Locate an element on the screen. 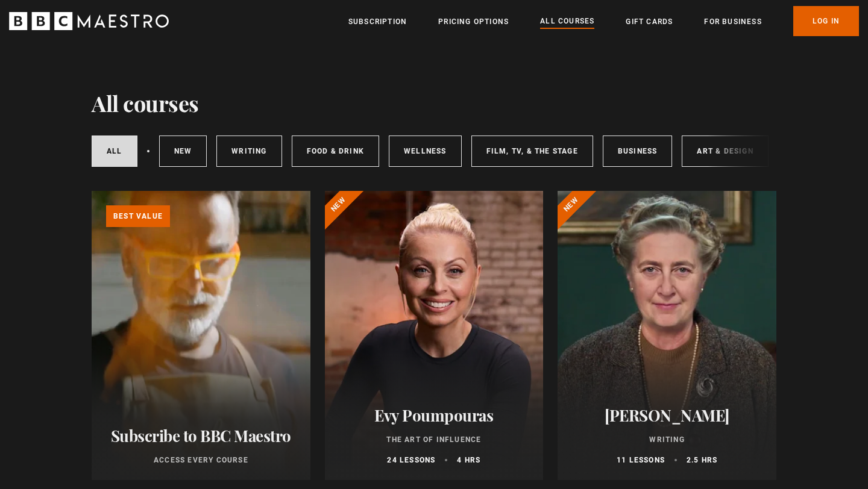 The height and width of the screenshot is (489, 868). a: Writing is located at coordinates (249, 152).